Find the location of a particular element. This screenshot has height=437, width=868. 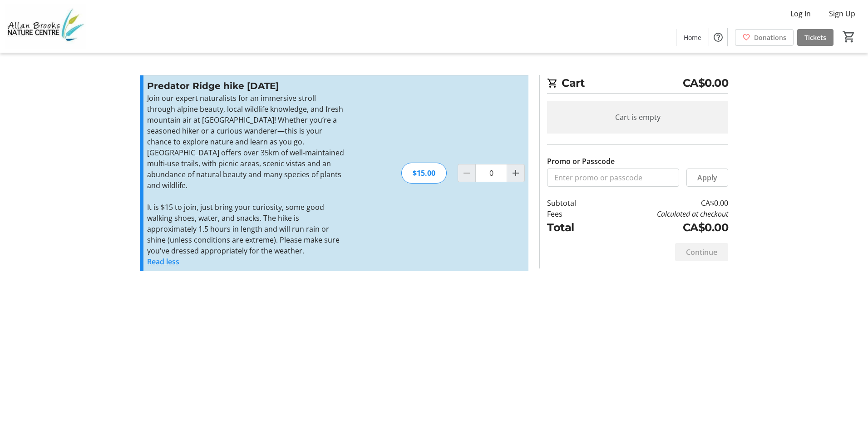

p: It is $15 to join, just bring your curiosity, some good walking shoes, water, and snacks. The hik... is located at coordinates (246, 229).